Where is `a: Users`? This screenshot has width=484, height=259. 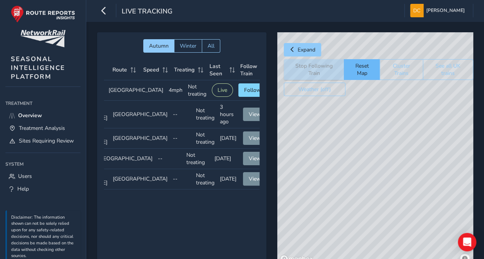
a: Users is located at coordinates (43, 176).